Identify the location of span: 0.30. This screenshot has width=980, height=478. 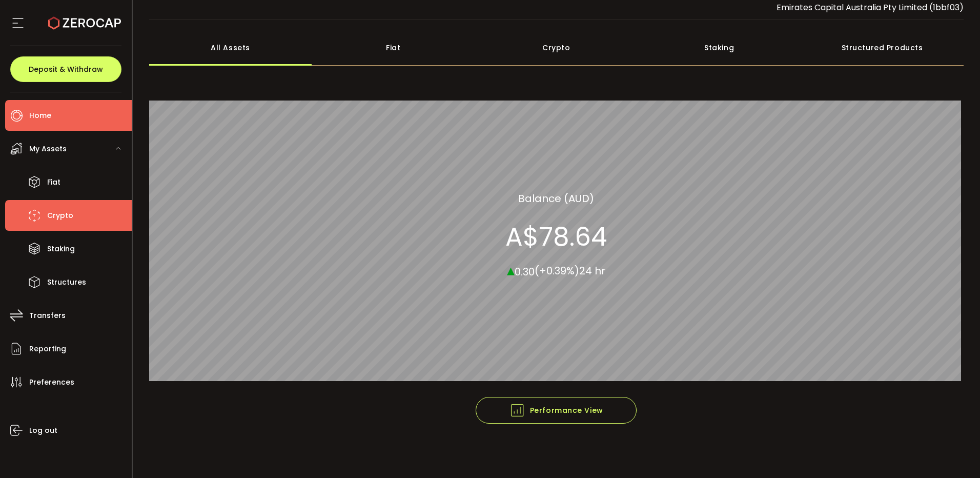
(524, 271).